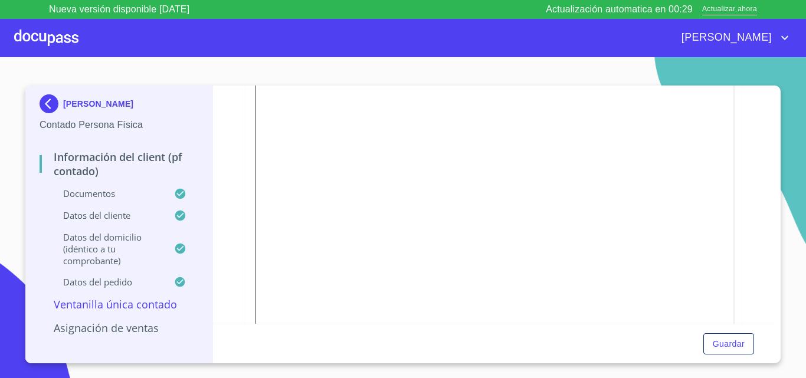  I want to click on p: Actualización automatica en 00:29, so click(619, 9).